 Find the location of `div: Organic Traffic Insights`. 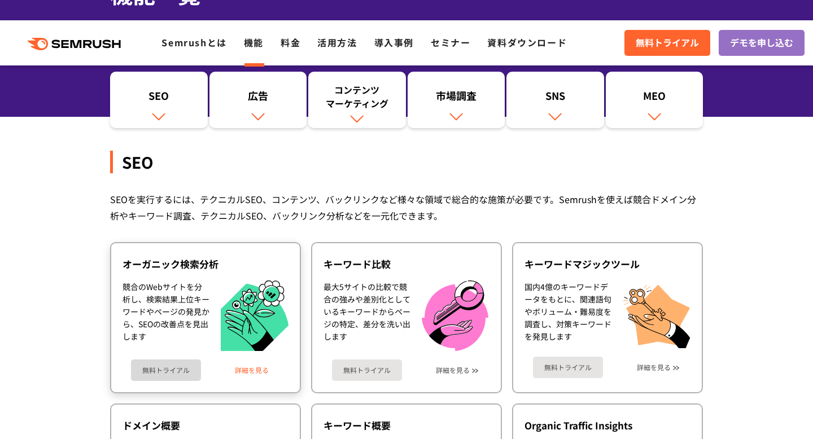

div: Organic Traffic Insights is located at coordinates (607, 426).